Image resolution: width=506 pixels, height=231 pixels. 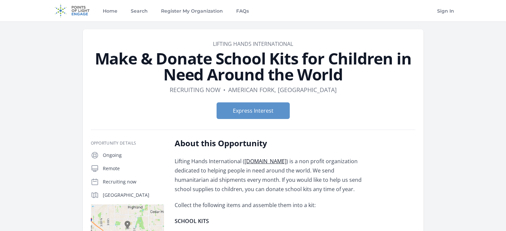 I want to click on h3: Opportunity Details, so click(x=127, y=143).